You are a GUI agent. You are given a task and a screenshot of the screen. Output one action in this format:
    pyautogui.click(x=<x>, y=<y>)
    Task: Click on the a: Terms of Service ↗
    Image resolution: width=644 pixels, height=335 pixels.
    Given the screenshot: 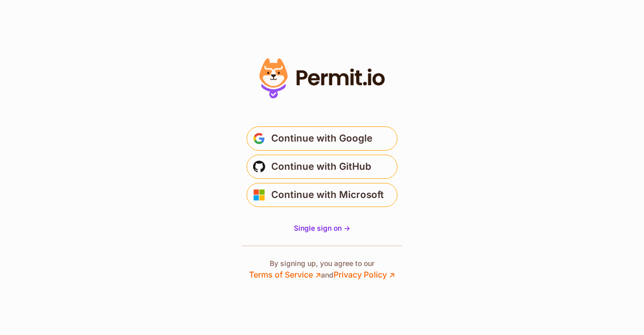 What is the action you would take?
    pyautogui.click(x=285, y=275)
    